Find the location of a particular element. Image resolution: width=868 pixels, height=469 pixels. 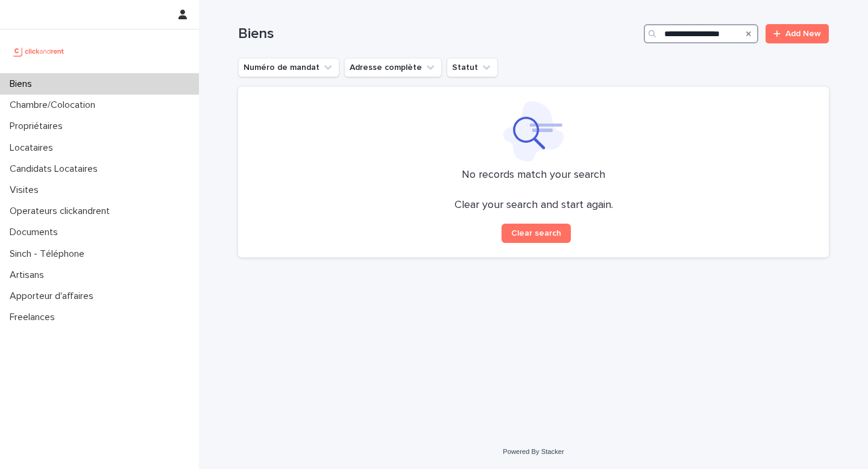

p: No records match your search is located at coordinates (533, 176).